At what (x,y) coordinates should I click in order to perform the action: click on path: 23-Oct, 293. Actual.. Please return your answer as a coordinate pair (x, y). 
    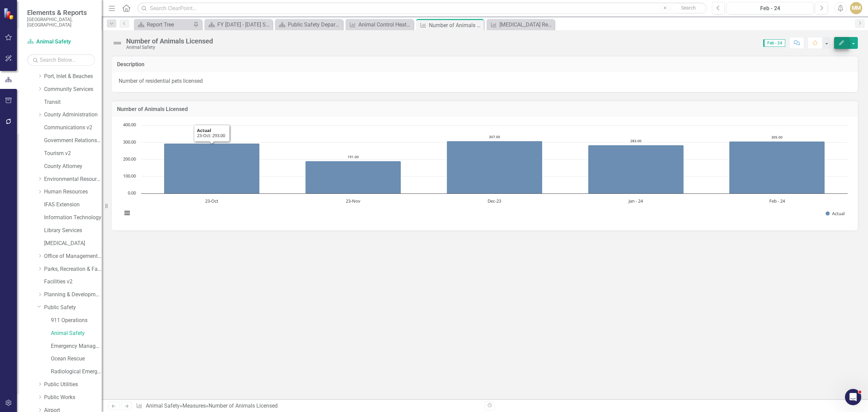
    Looking at the image, I should click on (212, 169).